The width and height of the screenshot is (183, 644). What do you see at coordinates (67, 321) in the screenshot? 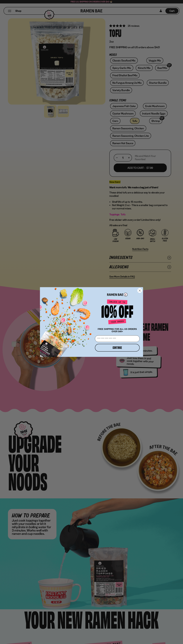
I see `img: ce7035ce-2e49-461c-ae4b-8ade7372f32c.png` at bounding box center [67, 321].